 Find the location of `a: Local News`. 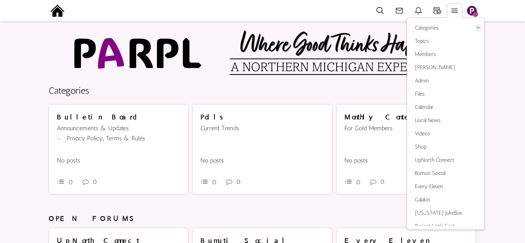

a: Local News is located at coordinates (446, 121).